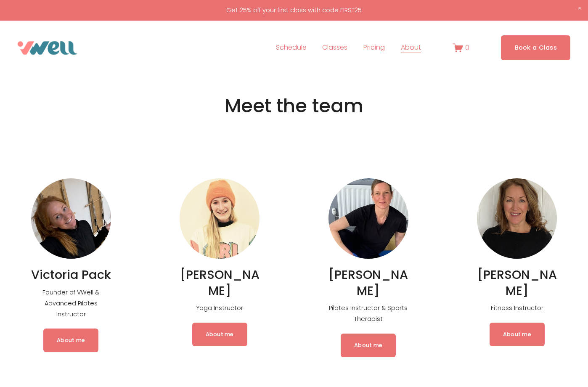 Image resolution: width=588 pixels, height=387 pixels. What do you see at coordinates (517, 309) in the screenshot?
I see `p: Fitness Instructor` at bounding box center [517, 309].